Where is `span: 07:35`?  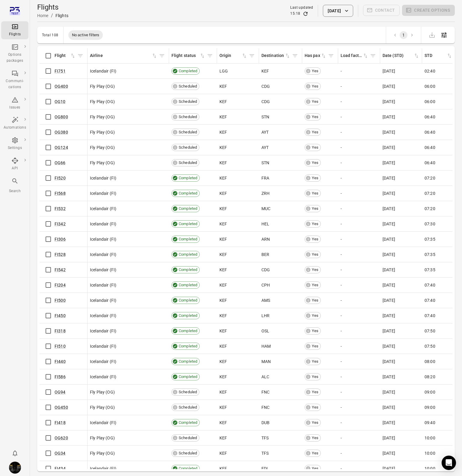 span: 07:35 is located at coordinates (430, 239).